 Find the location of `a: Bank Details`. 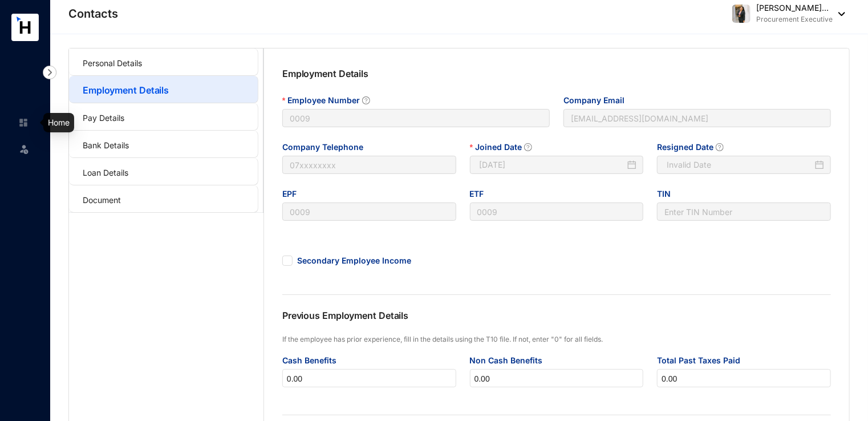

a: Bank Details is located at coordinates (106, 145).